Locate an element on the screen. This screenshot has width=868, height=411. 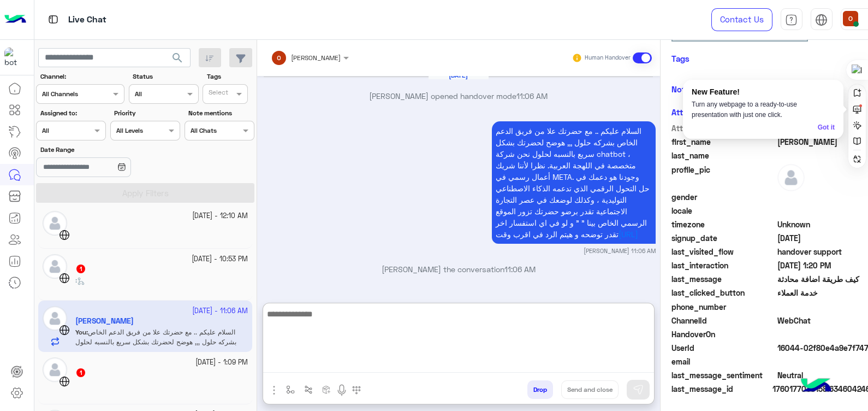
h6: Attributes is located at coordinates (691, 112).